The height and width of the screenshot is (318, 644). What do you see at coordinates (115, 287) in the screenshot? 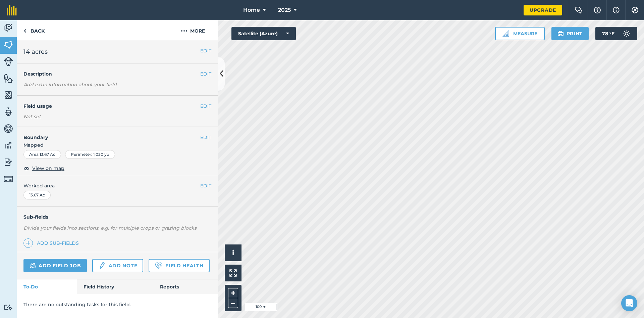
I see `a: Field History` at bounding box center [115, 287].